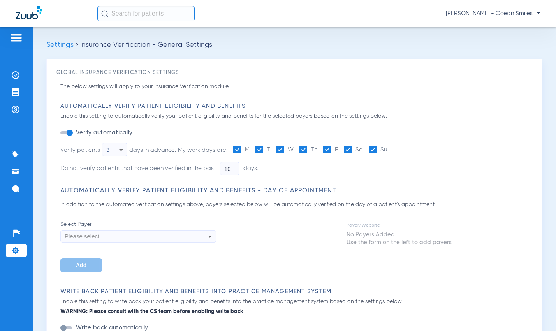 Image resolution: width=556 pixels, height=331 pixels. What do you see at coordinates (399, 238) in the screenshot?
I see `td: No Payers Added Use the form on the left to add payers` at bounding box center [399, 238].